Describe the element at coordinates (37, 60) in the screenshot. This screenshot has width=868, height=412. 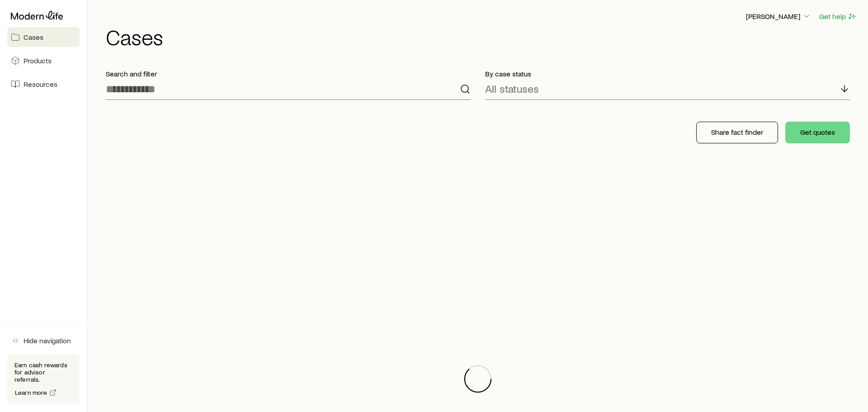
I see `span: Products` at that location.